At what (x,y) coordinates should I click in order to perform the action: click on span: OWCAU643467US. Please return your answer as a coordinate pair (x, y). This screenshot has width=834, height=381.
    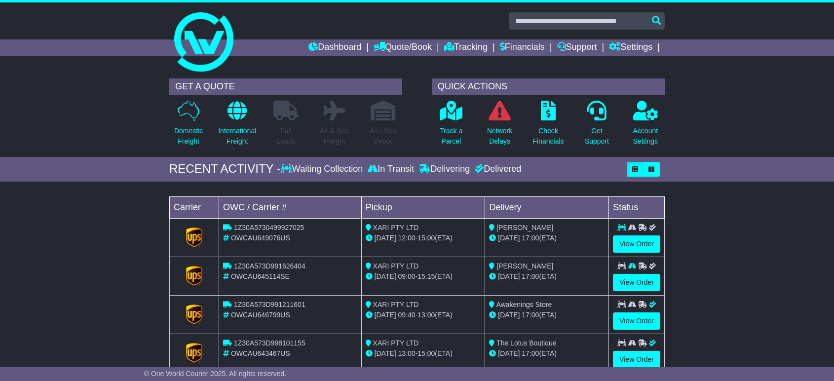
    Looking at the image, I should click on (261, 353).